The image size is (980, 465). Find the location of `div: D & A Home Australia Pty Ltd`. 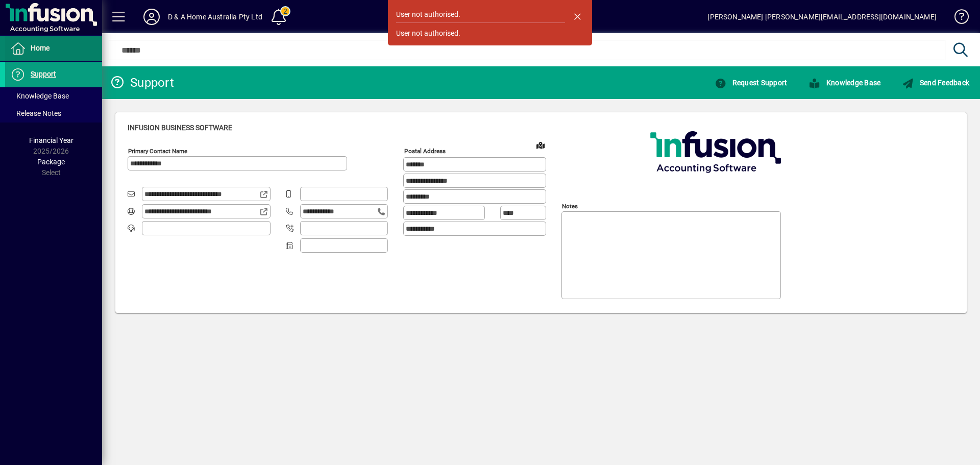

div: D & A Home Australia Pty Ltd is located at coordinates (215, 17).